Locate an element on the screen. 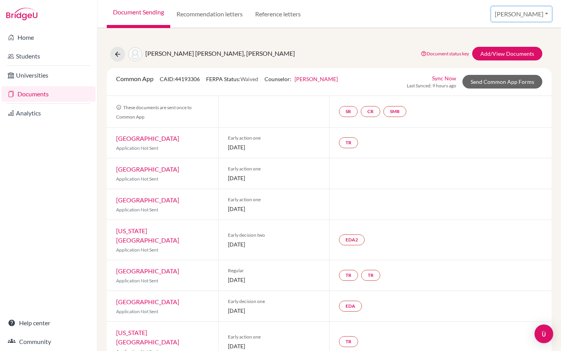  span: Early decision one is located at coordinates (274, 301).